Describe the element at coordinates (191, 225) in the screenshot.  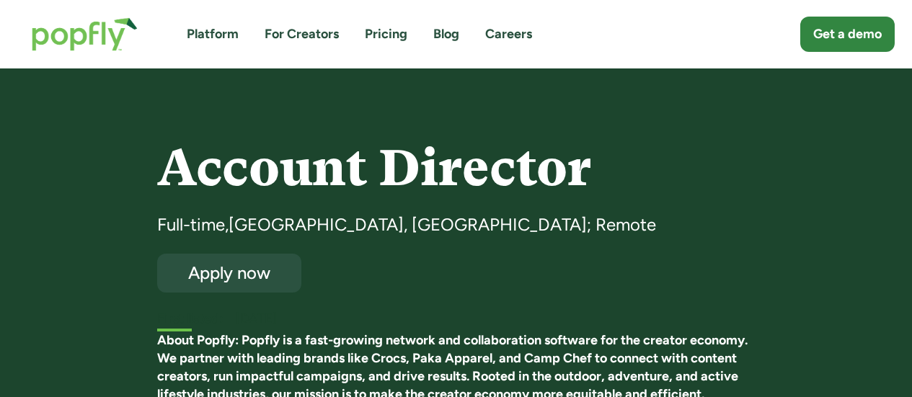
I see `div: Full-time` at that location.